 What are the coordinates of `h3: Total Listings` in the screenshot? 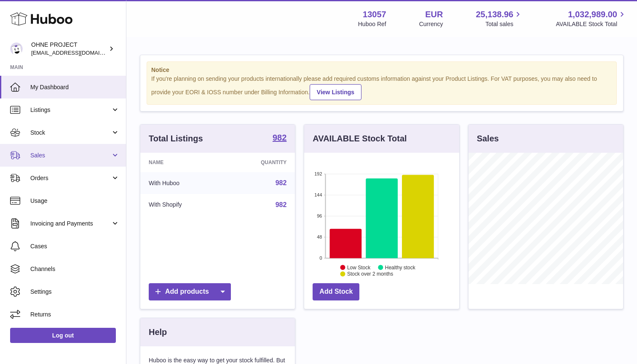 It's located at (175, 139).